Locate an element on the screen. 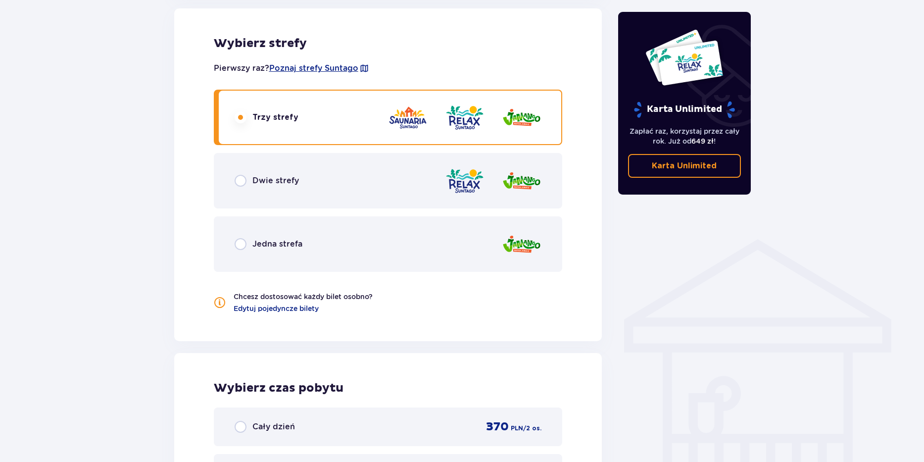 The width and height of the screenshot is (924, 462). h2: Wybierz strefy is located at coordinates (388, 44).